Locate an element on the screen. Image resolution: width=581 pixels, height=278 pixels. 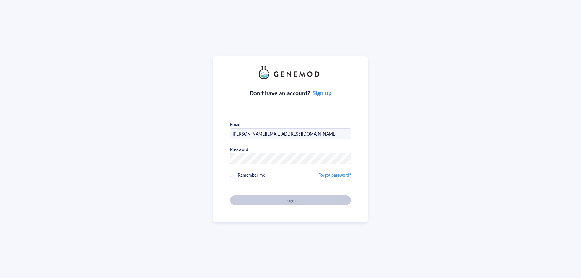
img: genemod_logo_light-BcqUzbGq.png is located at coordinates (291, 73).